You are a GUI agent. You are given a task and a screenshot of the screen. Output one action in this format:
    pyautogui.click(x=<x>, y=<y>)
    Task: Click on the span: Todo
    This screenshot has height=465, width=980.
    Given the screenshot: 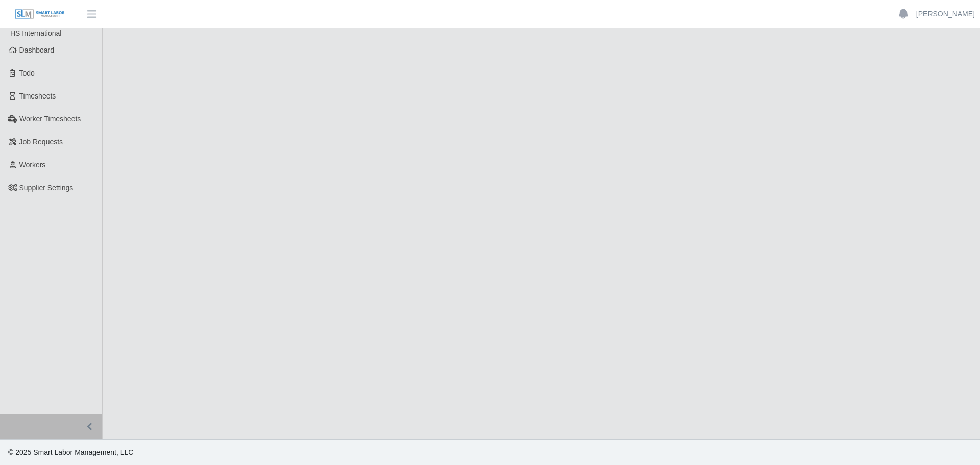 What is the action you would take?
    pyautogui.click(x=27, y=73)
    